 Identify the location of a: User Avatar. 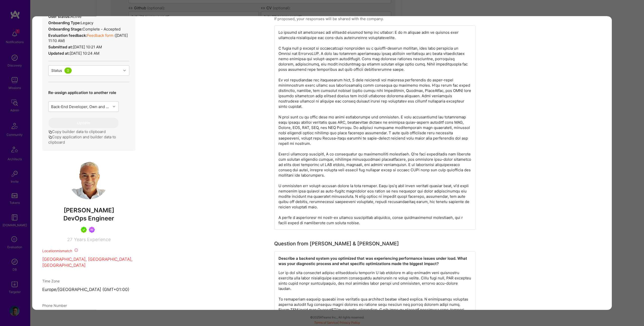
(89, 198).